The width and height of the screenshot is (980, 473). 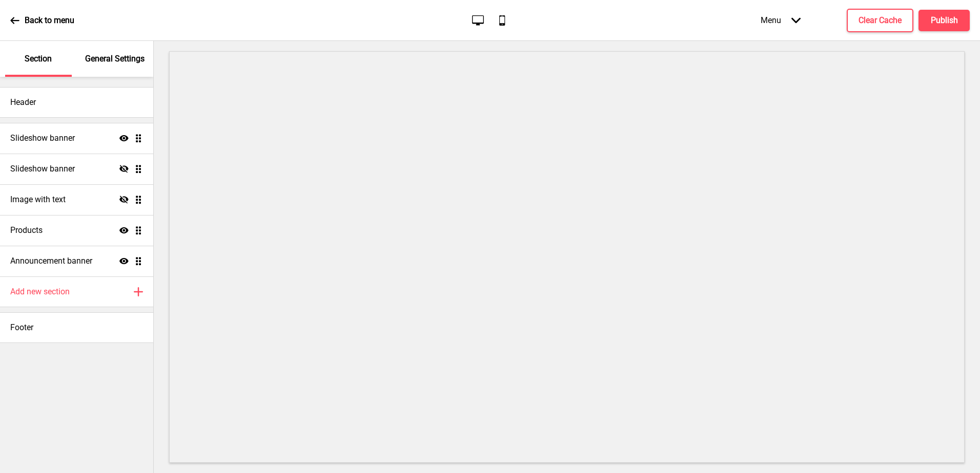 I want to click on h4: Add new section, so click(x=40, y=292).